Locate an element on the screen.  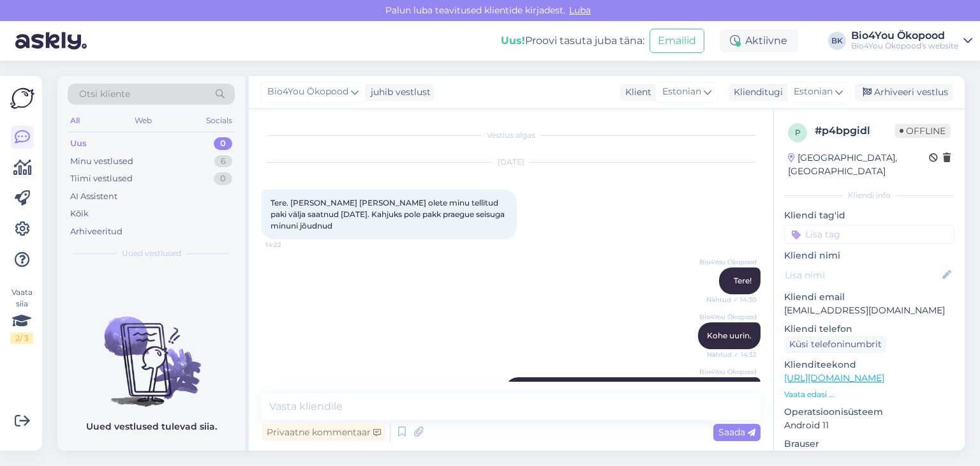
div: Vestlus algas is located at coordinates (511, 136).